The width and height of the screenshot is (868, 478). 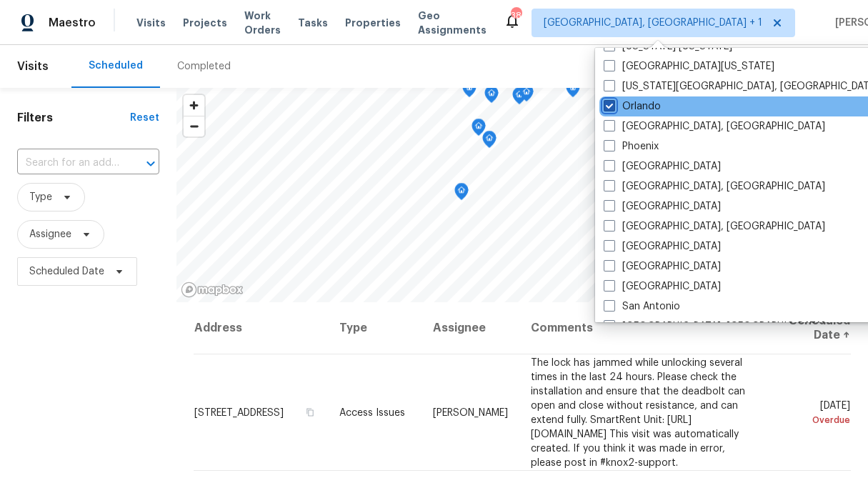 I want to click on th: Address, so click(x=261, y=328).